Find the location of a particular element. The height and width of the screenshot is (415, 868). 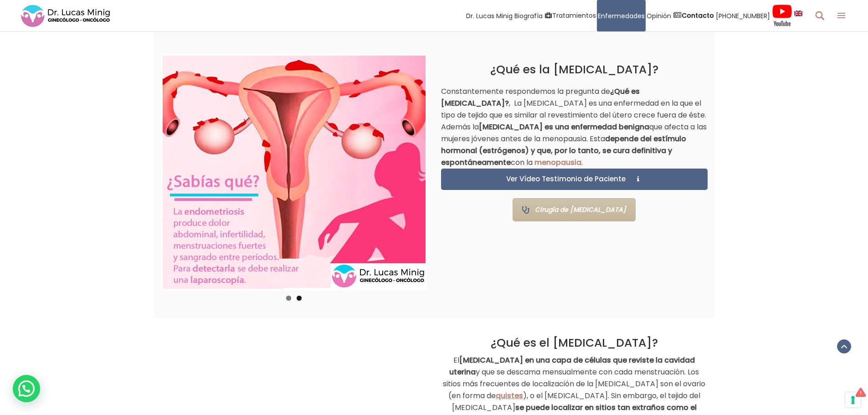

span: Biografía is located at coordinates (529, 15).